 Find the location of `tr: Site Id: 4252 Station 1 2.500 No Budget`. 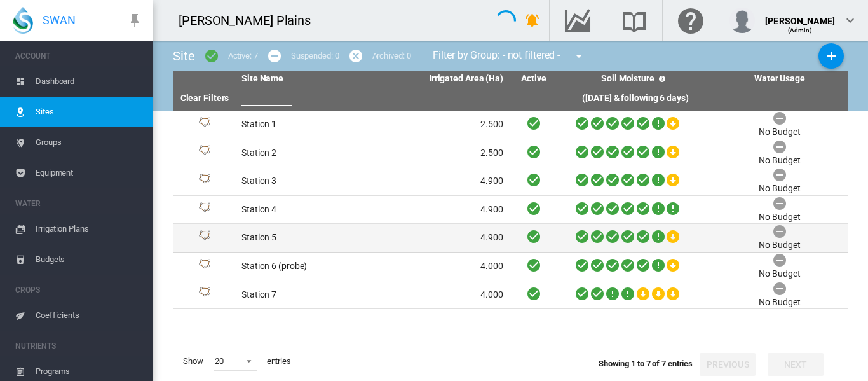

tr: Site Id: 4252 Station 1 2.500 No Budget is located at coordinates (511, 124).